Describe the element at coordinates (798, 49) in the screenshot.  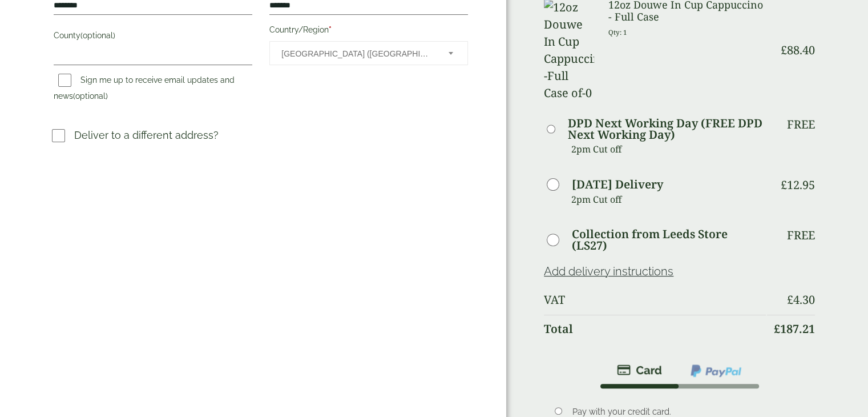
I see `bdi: 88.40` at that location.